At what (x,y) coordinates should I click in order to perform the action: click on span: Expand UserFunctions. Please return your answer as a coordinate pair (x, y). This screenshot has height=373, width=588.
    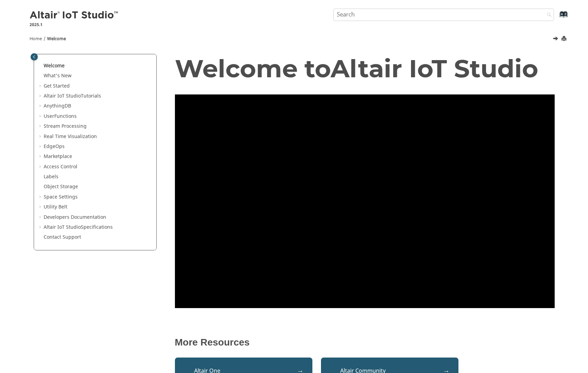
    Looking at the image, I should click on (41, 116).